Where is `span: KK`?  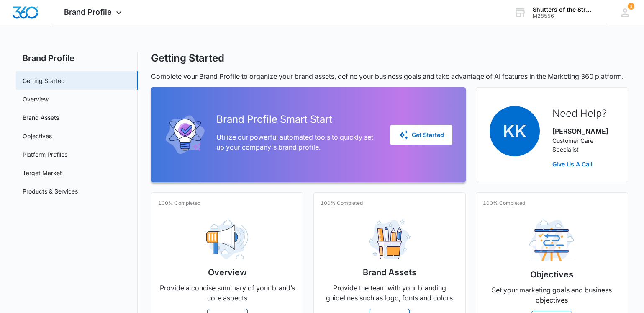
span: KK is located at coordinates (515, 131).